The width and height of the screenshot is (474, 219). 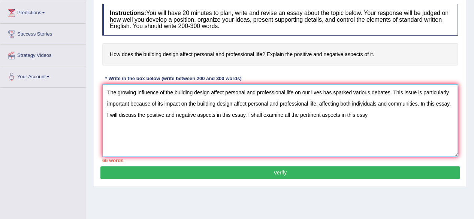 I want to click on div: 66 words, so click(x=280, y=160).